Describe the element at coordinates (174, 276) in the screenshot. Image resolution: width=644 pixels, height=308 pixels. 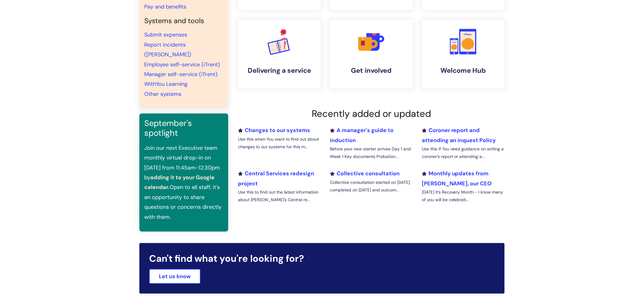
I see `a: Let us know` at that location.